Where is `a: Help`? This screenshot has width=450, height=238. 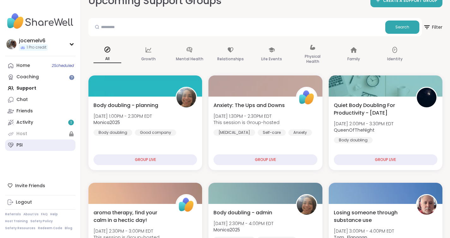 a: Help is located at coordinates (54, 215).